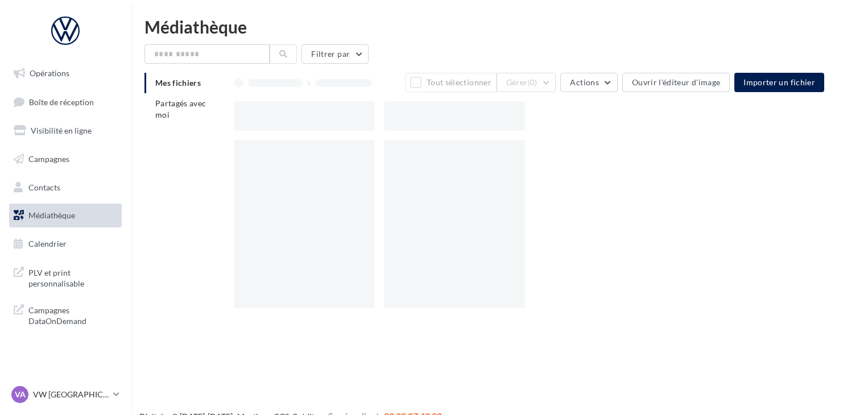 Image resolution: width=868 pixels, height=415 pixels. What do you see at coordinates (20, 395) in the screenshot?
I see `span: VA` at bounding box center [20, 395].